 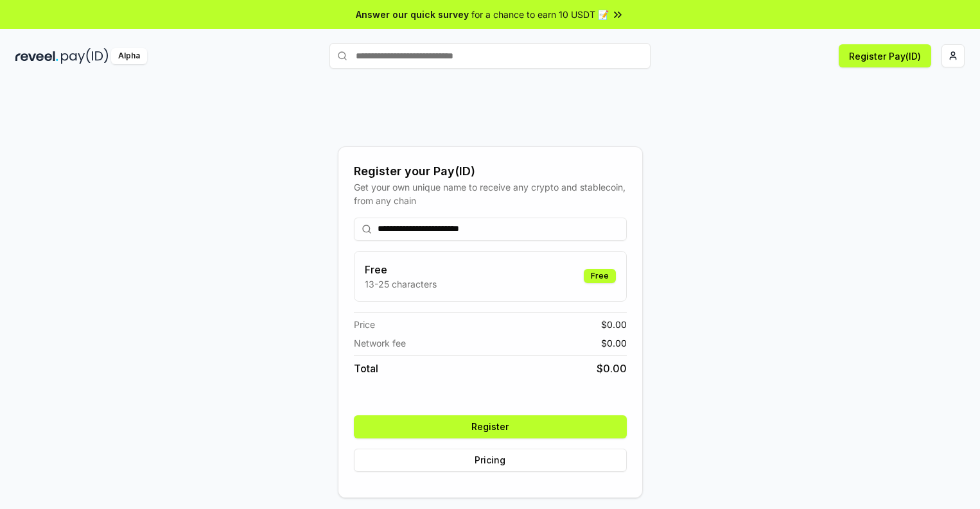 I want to click on div: Get your own unique name to receive any crypto and stablecoin, from any chain, so click(x=490, y=194).